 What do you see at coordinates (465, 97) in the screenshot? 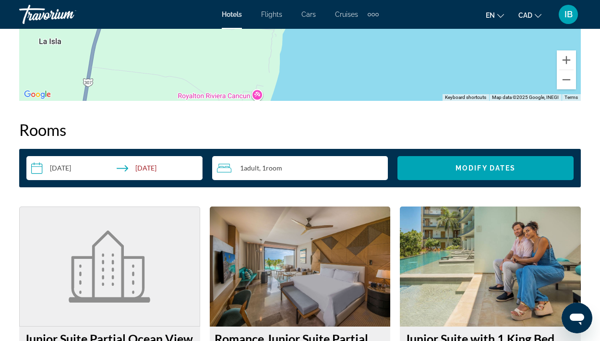
I see `button: Keyboard shortcuts` at bounding box center [465, 97].